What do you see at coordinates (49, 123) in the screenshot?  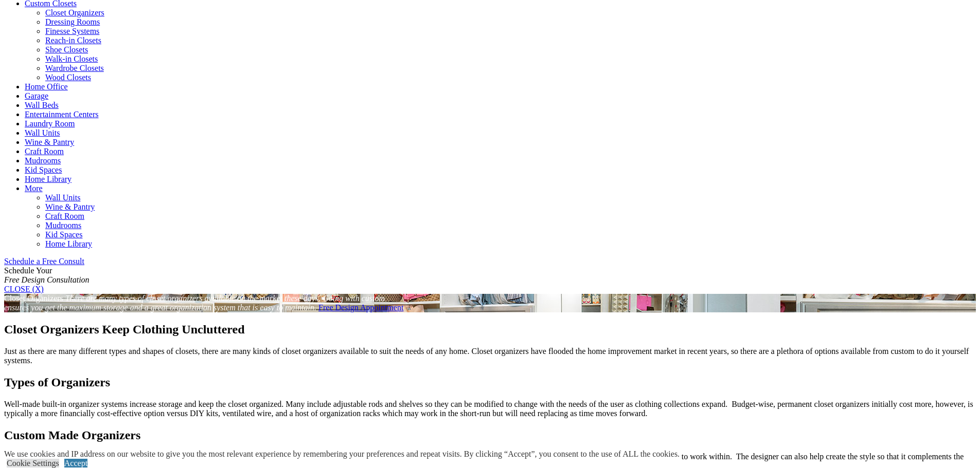 I see `a: Laundry Room` at bounding box center [49, 123].